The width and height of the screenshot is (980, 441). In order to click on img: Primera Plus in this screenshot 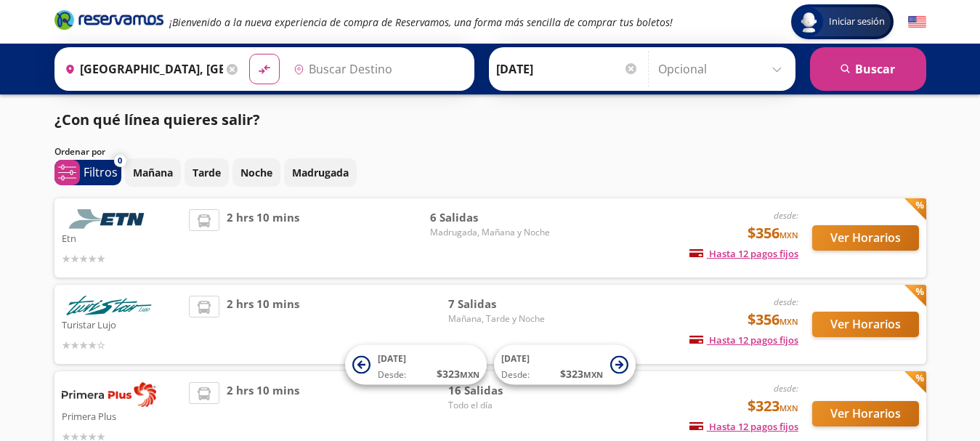, I will do `click(109, 394)`.